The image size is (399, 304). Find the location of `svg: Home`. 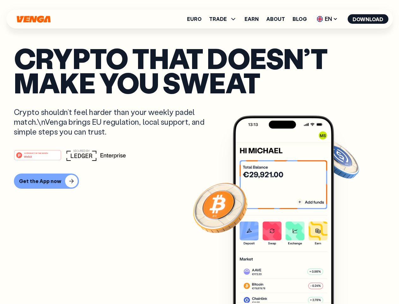

svg: Home is located at coordinates (34, 19).